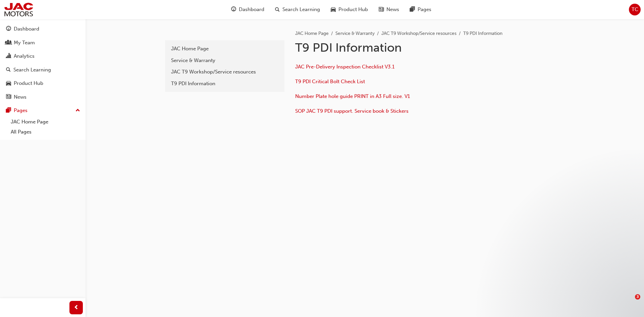  What do you see at coordinates (298, 9) in the screenshot?
I see `a: search-iconSearch Learning` at bounding box center [298, 9].